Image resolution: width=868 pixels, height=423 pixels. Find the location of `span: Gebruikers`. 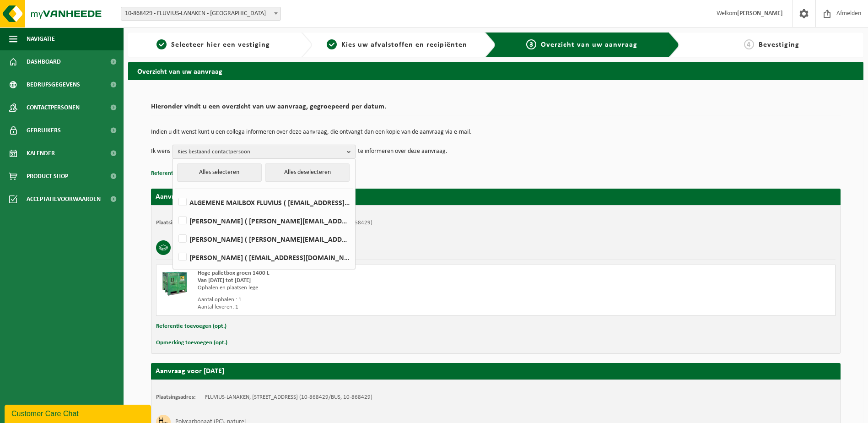

span: Gebruikers is located at coordinates (44, 131).